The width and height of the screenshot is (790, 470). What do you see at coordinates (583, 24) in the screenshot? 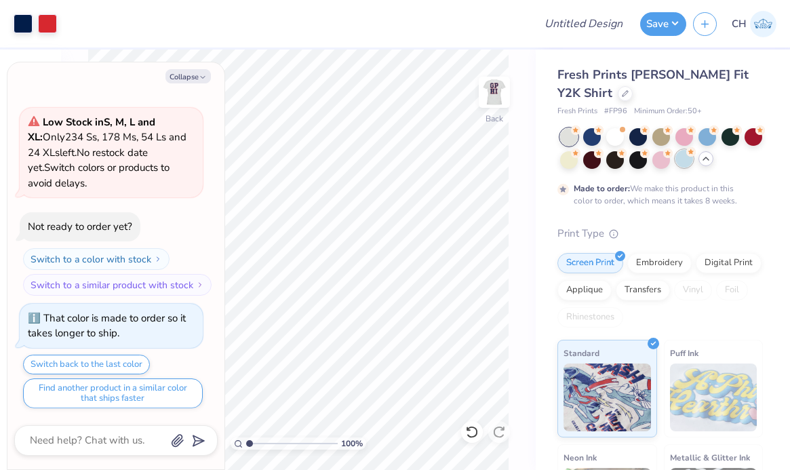
I see `input: Untitled Design` at bounding box center [583, 24].